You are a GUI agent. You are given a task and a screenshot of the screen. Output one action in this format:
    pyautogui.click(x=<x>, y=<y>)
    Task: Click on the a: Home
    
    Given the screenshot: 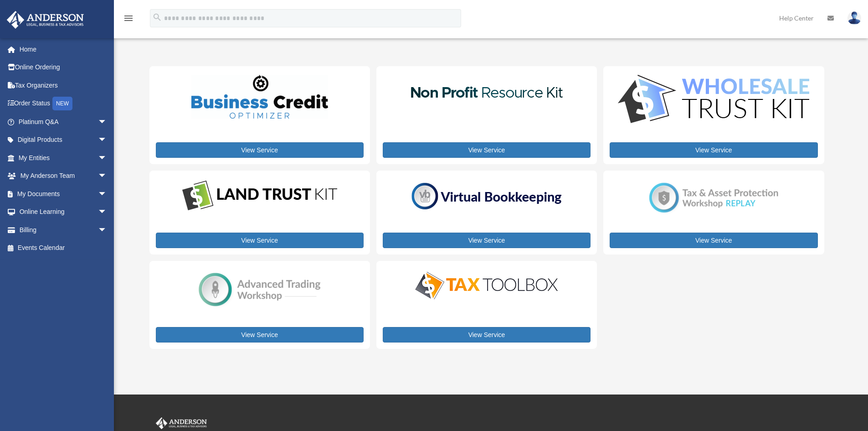 What is the action you would take?
    pyautogui.click(x=63, y=49)
    